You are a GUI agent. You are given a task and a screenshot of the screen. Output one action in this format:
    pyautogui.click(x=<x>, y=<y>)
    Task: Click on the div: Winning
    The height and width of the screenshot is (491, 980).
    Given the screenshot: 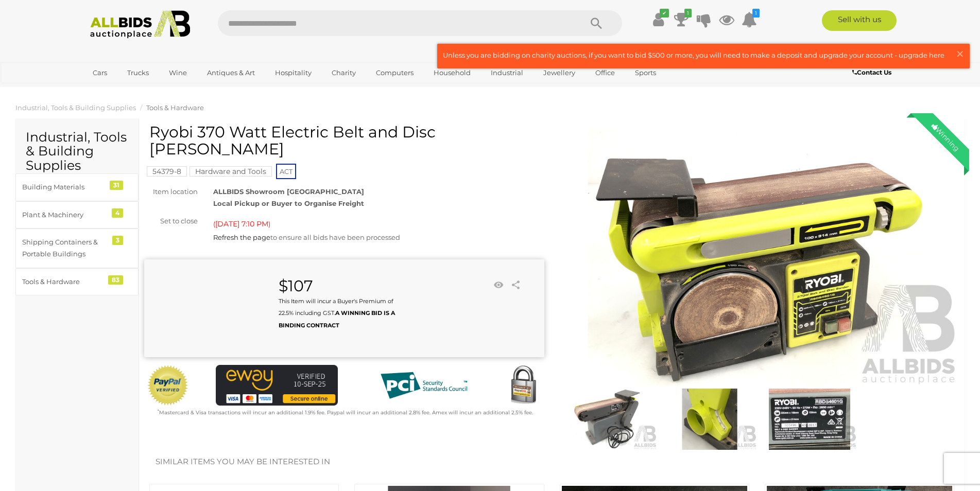 What is the action you would take?
    pyautogui.click(x=946, y=137)
    